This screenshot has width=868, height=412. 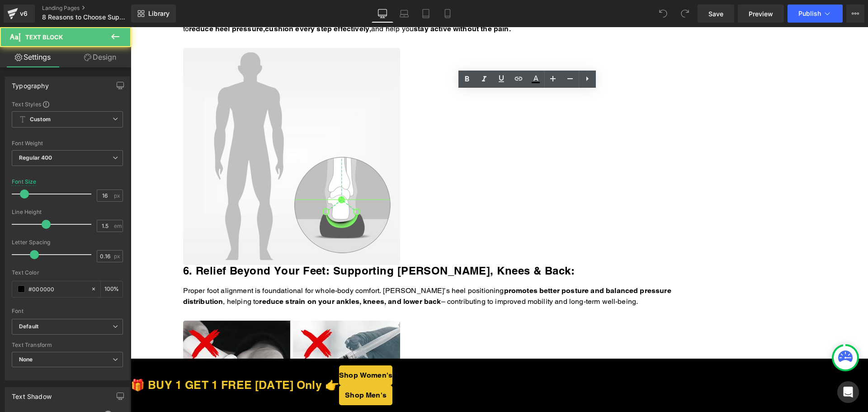 I want to click on i: Default, so click(x=29, y=327).